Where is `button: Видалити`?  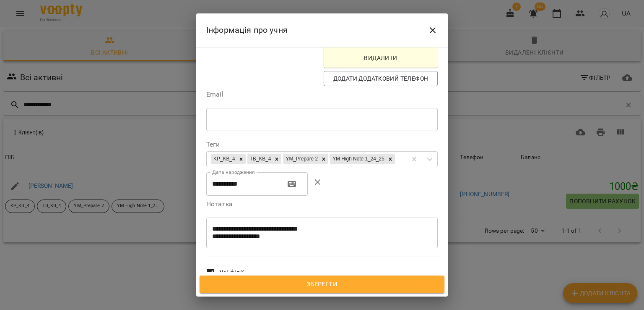 button: Видалити is located at coordinates (381, 58).